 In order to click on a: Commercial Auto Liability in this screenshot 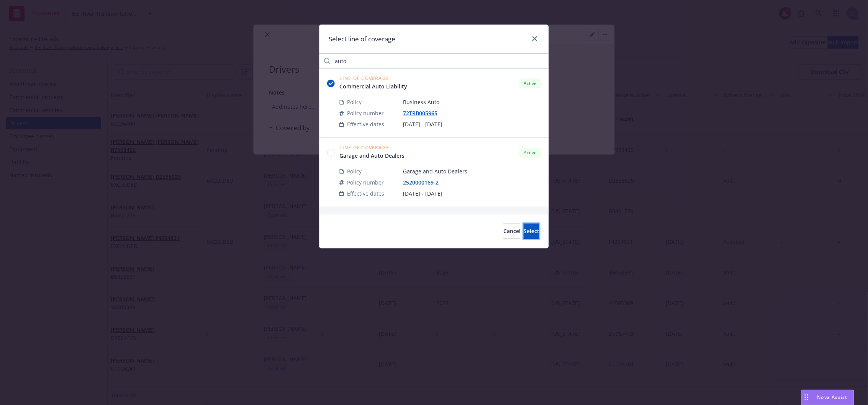, I will do `click(376, 86)`.